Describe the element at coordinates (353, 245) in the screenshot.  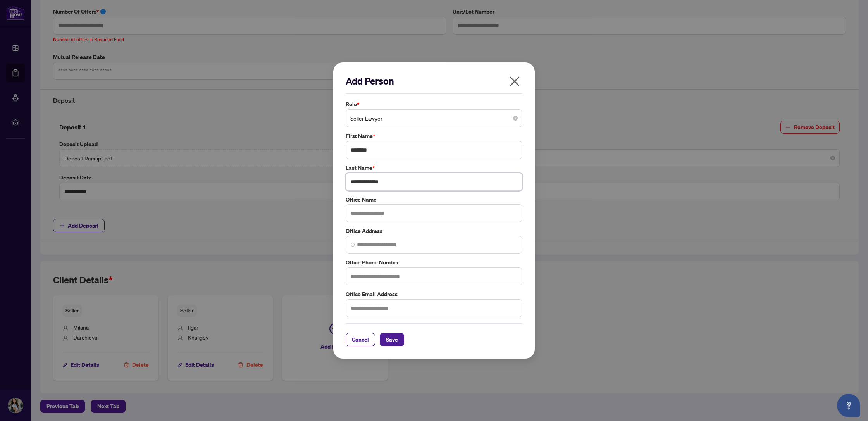
I see `img: search_icon` at that location.